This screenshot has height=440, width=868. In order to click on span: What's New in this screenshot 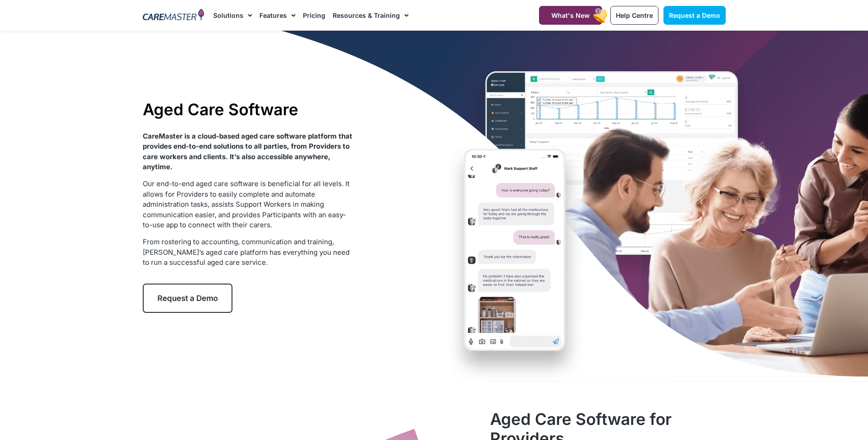, I will do `click(571, 15)`.